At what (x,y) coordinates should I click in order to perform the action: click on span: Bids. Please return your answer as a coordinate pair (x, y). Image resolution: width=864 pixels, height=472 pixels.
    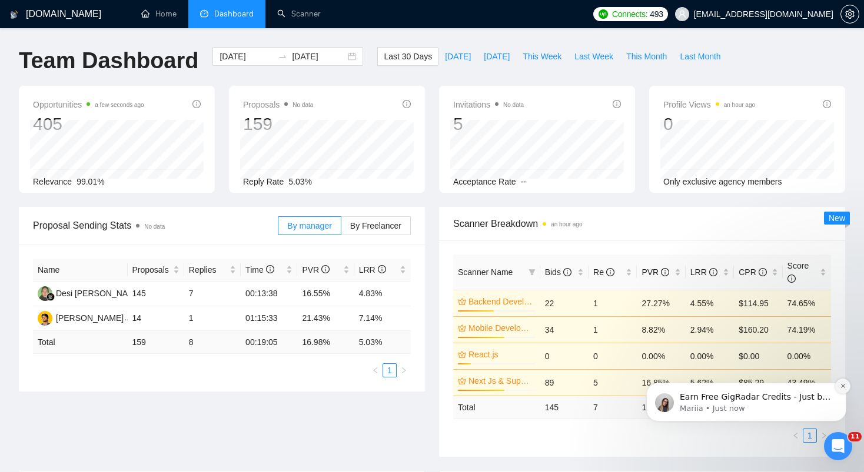
    Looking at the image, I should click on (558, 272).